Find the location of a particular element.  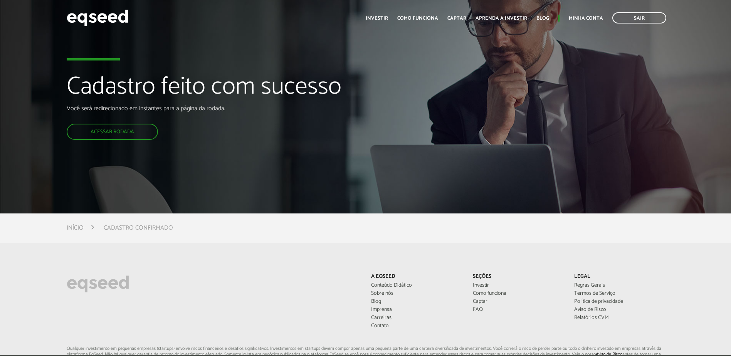

a: Contato is located at coordinates (416, 326).